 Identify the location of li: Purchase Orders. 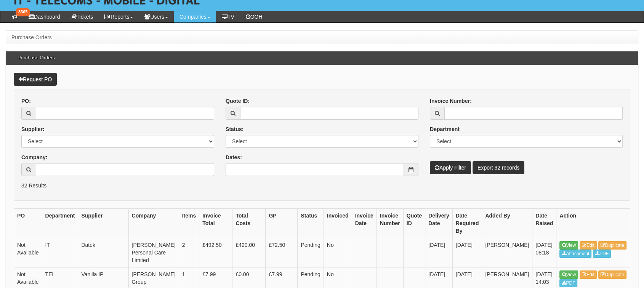
(32, 37).